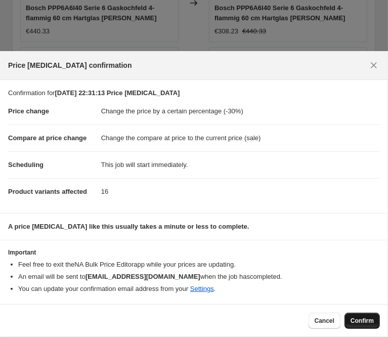 This screenshot has width=388, height=337. I want to click on button: Confirm, so click(362, 321).